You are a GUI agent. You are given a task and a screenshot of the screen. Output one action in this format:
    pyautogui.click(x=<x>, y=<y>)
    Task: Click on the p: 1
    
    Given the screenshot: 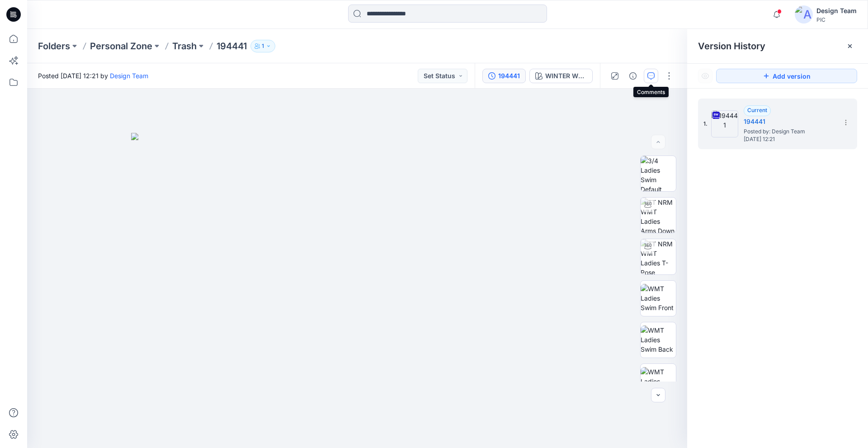 What is the action you would take?
    pyautogui.click(x=262, y=46)
    